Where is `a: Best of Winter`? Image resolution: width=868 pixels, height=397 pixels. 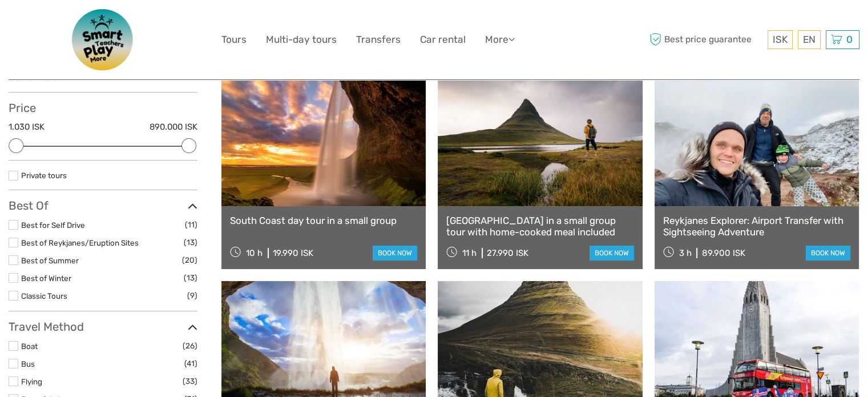
a: Best of Winter is located at coordinates (46, 278).